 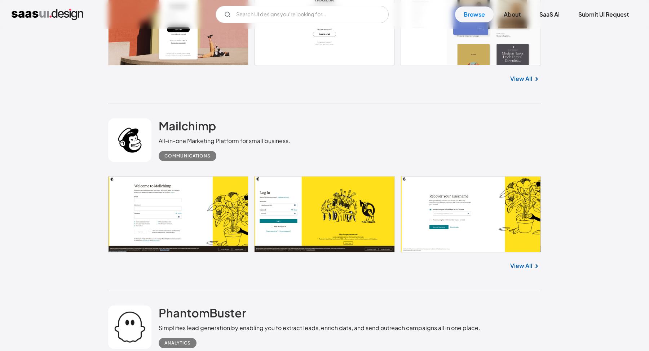 What do you see at coordinates (177, 343) in the screenshot?
I see `div: Analytics` at bounding box center [177, 343].